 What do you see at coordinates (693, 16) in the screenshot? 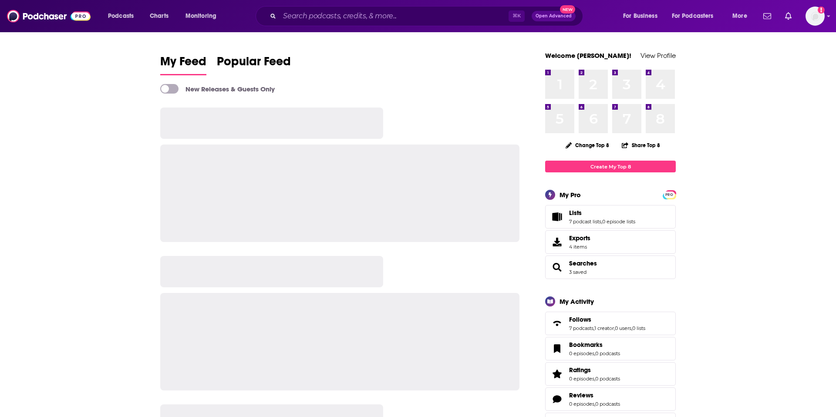
I see `span: For Podcasters` at bounding box center [693, 16].